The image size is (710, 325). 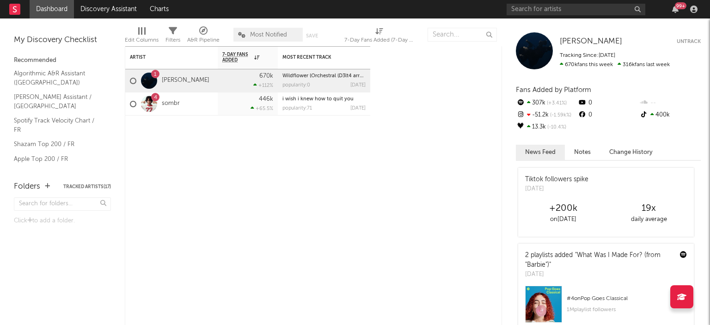 What do you see at coordinates (266, 76) in the screenshot?
I see `div: 670k` at bounding box center [266, 76].